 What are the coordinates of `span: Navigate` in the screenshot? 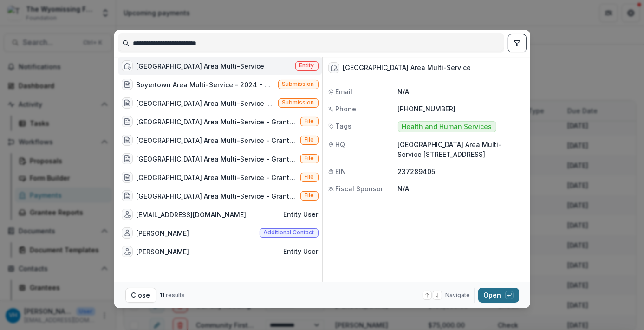 It's located at (457, 295).